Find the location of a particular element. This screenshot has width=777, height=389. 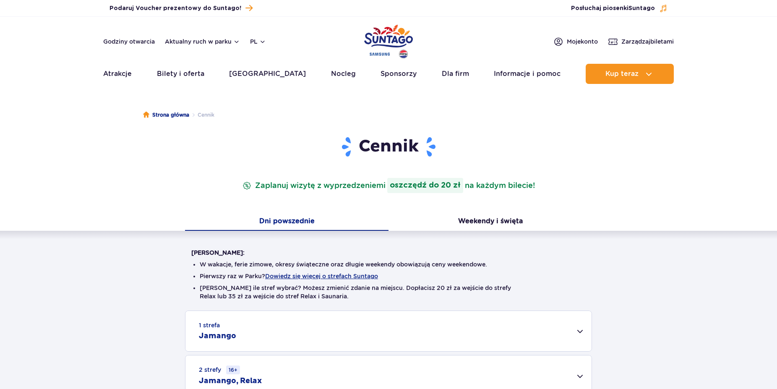

a: Zarządzajbiletami is located at coordinates (641, 42).